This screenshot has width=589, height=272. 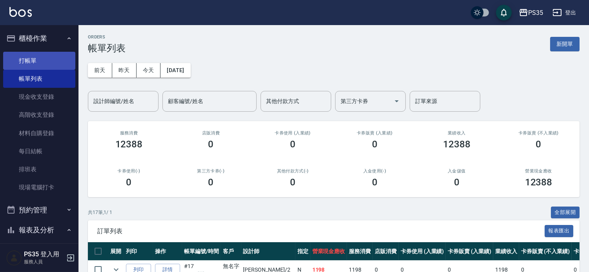 I want to click on button: save, so click(x=504, y=13).